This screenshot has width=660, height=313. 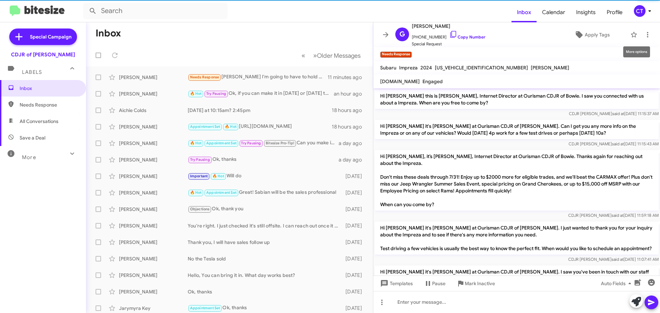 What do you see at coordinates (39, 121) in the screenshot?
I see `span: All Conversations` at bounding box center [39, 121].